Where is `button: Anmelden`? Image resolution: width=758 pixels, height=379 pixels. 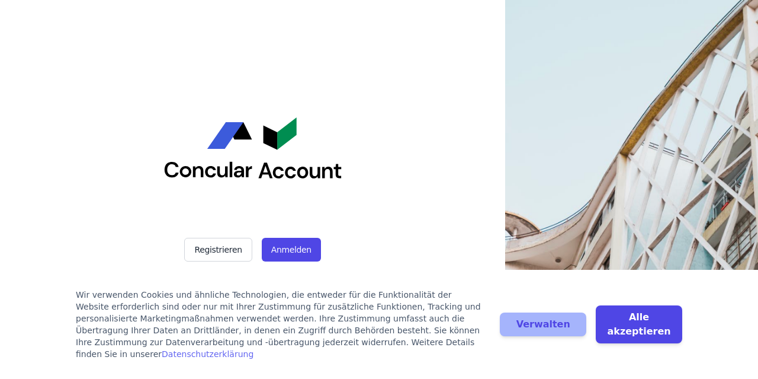
button: Anmelden is located at coordinates (291, 249).